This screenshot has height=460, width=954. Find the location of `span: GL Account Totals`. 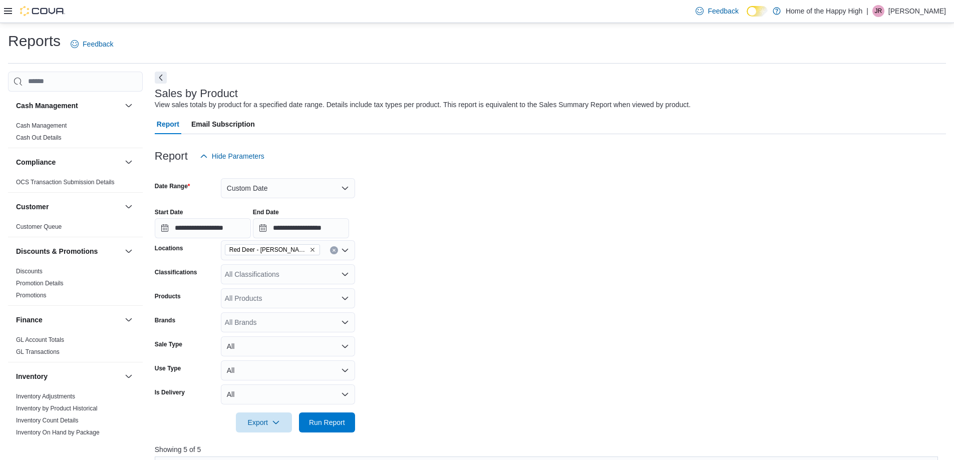

span: GL Account Totals is located at coordinates (40, 340).